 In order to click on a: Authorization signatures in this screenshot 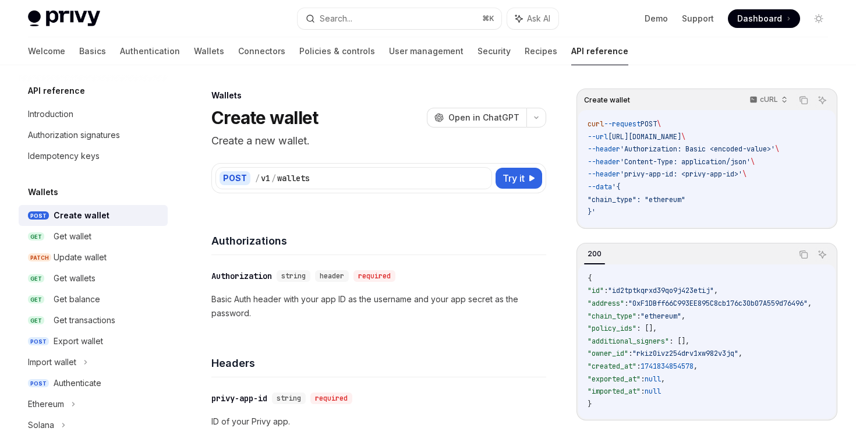, I will do `click(93, 135)`.